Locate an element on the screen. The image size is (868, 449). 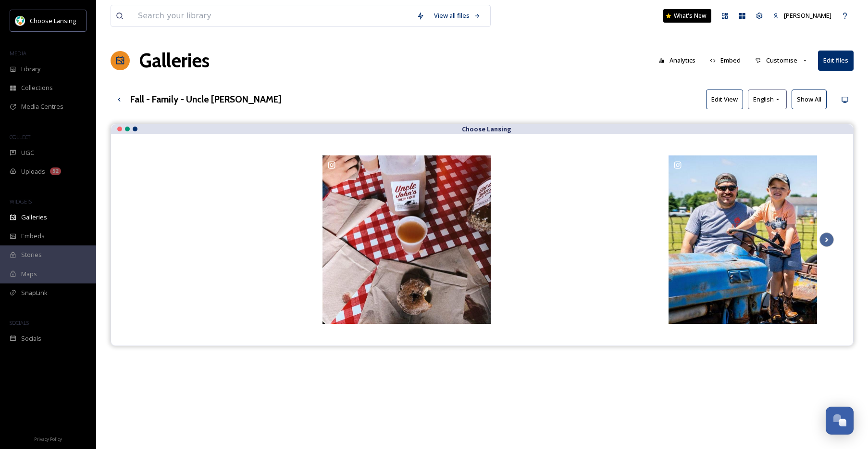
span: SOCIALS is located at coordinates (19, 323).